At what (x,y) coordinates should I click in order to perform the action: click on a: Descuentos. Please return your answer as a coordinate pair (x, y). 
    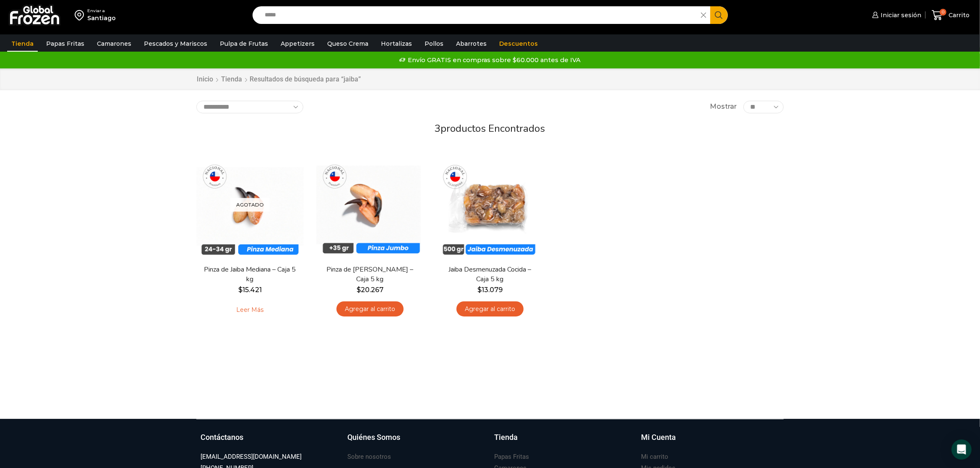
    Looking at the image, I should click on (519, 44).